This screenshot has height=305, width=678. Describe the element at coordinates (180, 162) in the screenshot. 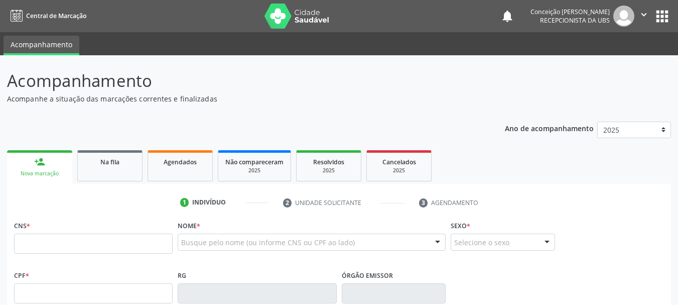

I see `span: Agendados` at that location.